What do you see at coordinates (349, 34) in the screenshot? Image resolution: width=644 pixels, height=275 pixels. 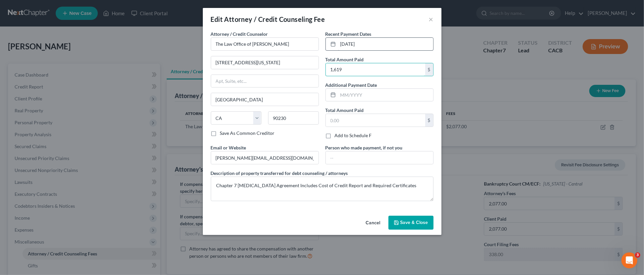 I see `label: Recent Payment Dates` at bounding box center [349, 34].